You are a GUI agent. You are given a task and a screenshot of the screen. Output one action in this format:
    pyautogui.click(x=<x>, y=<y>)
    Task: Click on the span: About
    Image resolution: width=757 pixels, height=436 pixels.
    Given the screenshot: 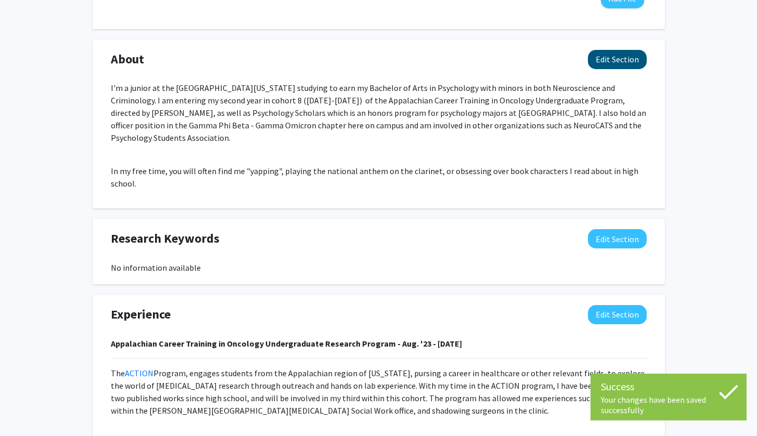 What is the action you would take?
    pyautogui.click(x=127, y=59)
    